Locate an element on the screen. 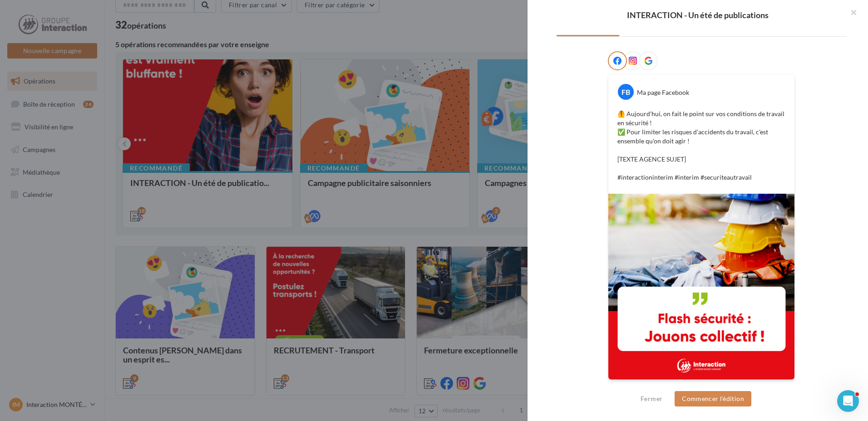 The height and width of the screenshot is (421, 868). div: Ma page Facebook is located at coordinates (663, 93).